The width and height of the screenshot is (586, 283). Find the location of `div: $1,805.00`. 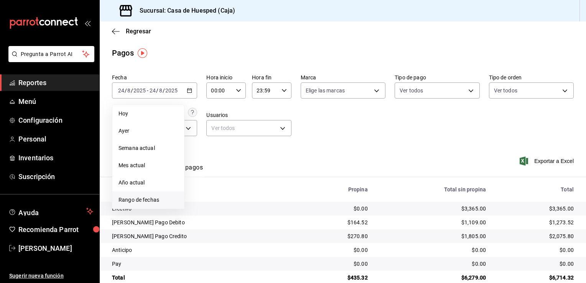

div: $1,805.00 is located at coordinates (433, 236).